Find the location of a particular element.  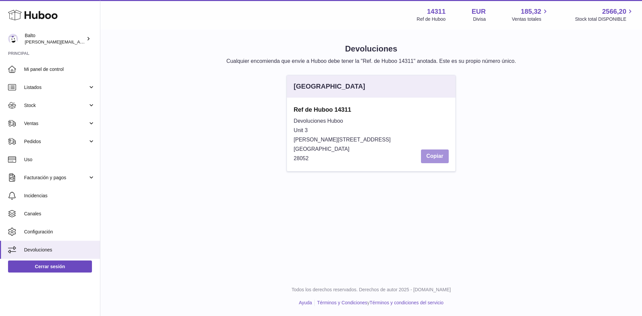

span: 185,32 is located at coordinates (531, 11).